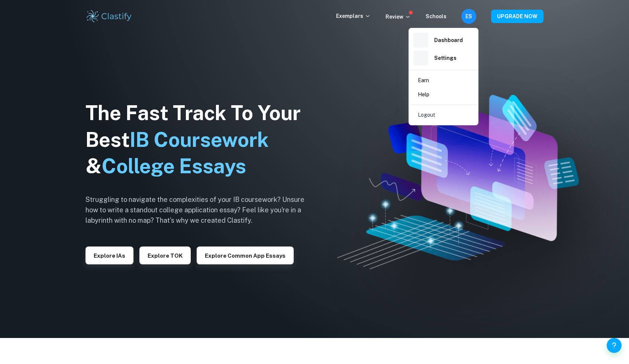 This screenshot has width=629, height=364. I want to click on a: Help, so click(444, 95).